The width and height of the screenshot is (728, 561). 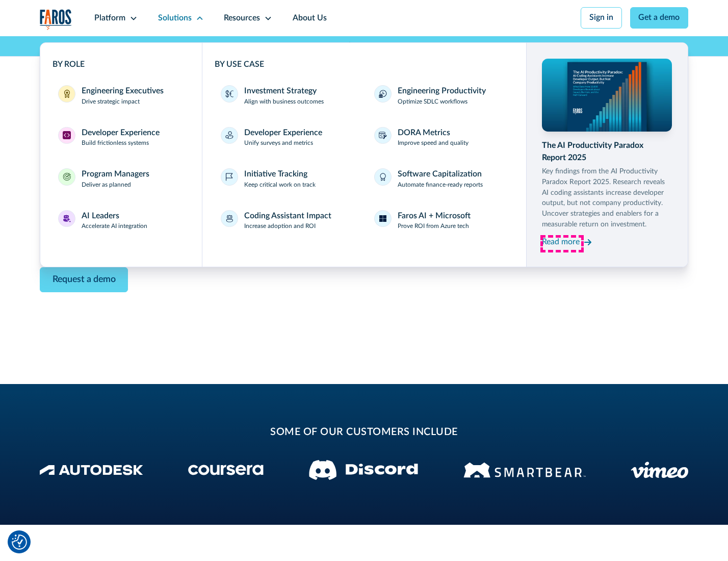 What do you see at coordinates (441, 91) in the screenshot?
I see `div: Engineering Productivity` at bounding box center [441, 91].